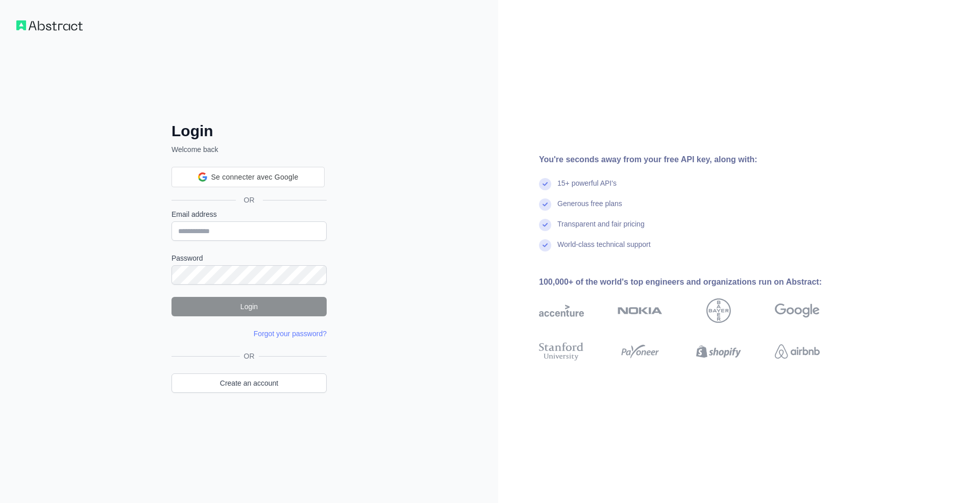 The width and height of the screenshot is (980, 503). I want to click on img: bayer, so click(718, 311).